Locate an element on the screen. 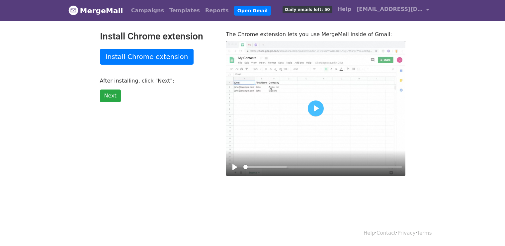  a: Terms is located at coordinates (424, 233).